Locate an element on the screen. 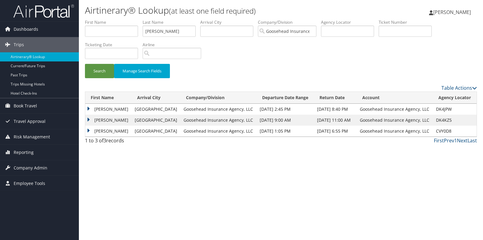 This screenshot has height=240, width=483. div: 1 to 3 of records is located at coordinates (131, 142).